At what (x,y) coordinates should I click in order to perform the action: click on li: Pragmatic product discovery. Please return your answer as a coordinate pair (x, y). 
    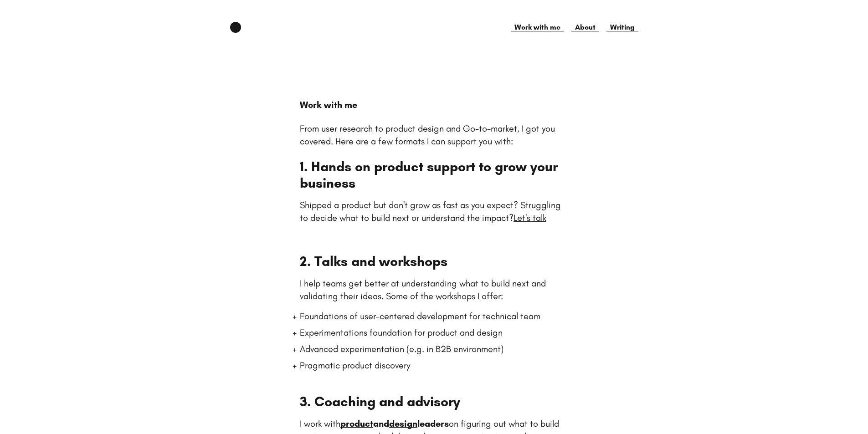
    Looking at the image, I should click on (434, 365).